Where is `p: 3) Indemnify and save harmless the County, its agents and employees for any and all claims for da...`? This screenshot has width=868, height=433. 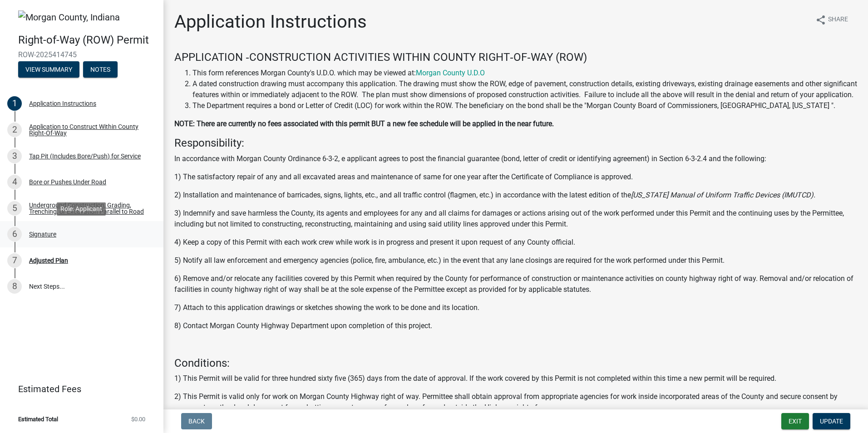
p: 3) Indemnify and save harmless the County, its agents and employees for any and all claims for da... is located at coordinates (516, 219).